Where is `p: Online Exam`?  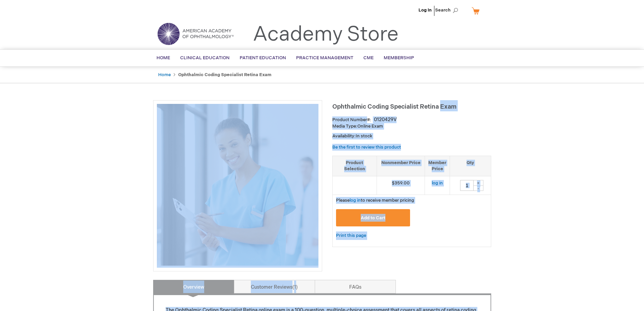 p: Online Exam is located at coordinates (411, 126).